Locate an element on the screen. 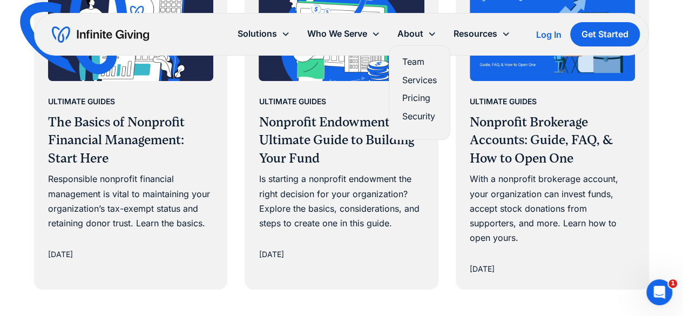 The width and height of the screenshot is (683, 316). a: Security is located at coordinates (420, 116).